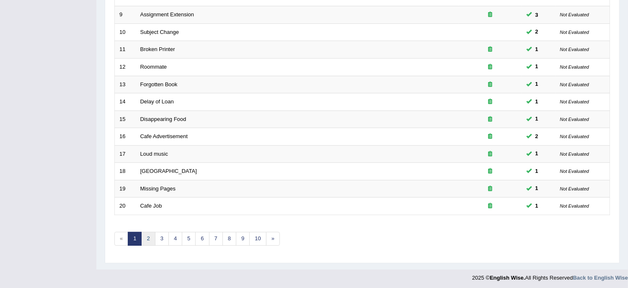 This screenshot has width=628, height=288. Describe the element at coordinates (507, 278) in the screenshot. I see `strong: English Wise.` at that location.